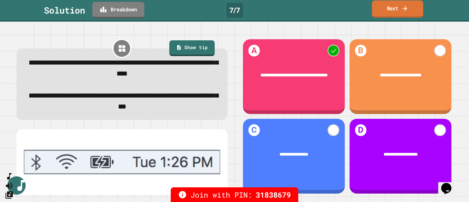 This screenshot has width=469, height=202. What do you see at coordinates (118, 10) in the screenshot?
I see `a: Breakdown` at bounding box center [118, 10].